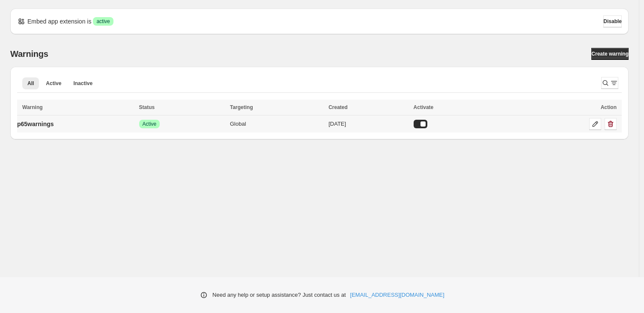  Describe the element at coordinates (59, 21) in the screenshot. I see `p: Embed app extension is` at that location.